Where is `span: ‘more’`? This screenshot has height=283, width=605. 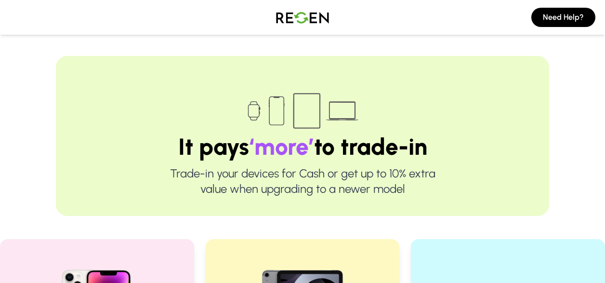 span: ‘more’ is located at coordinates (281, 146).